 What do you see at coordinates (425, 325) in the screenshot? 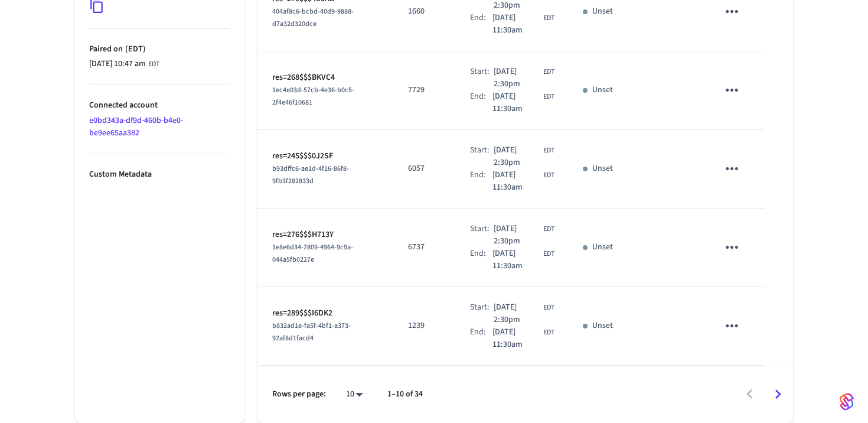
I see `p: 1239` at bounding box center [425, 325].